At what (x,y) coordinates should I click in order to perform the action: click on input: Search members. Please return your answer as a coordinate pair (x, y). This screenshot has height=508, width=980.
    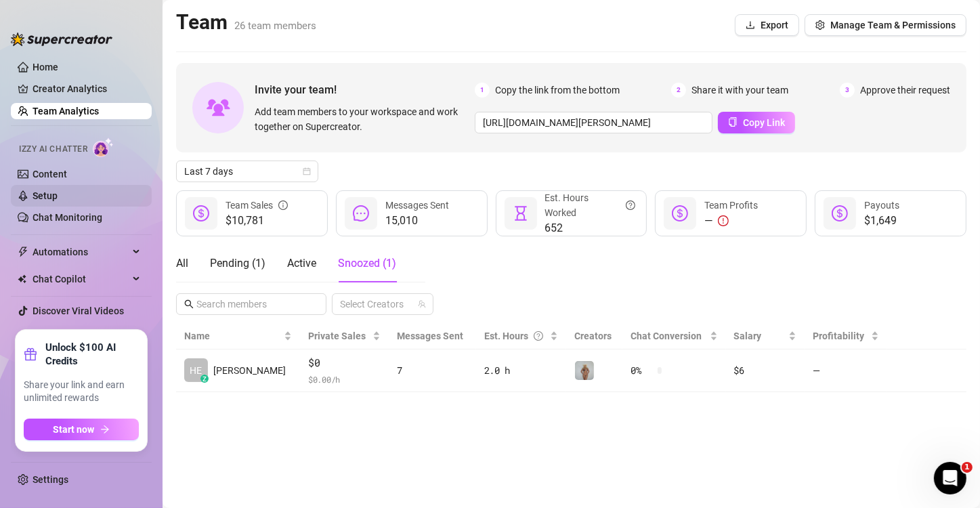
    Looking at the image, I should click on (252, 304).